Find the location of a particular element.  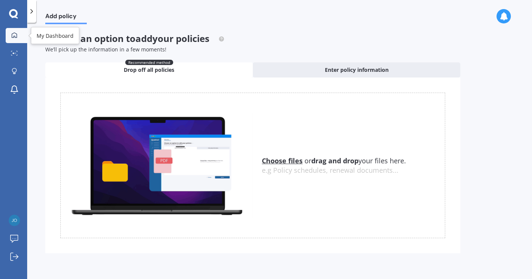

img: 7a2bb79412735c30783eed1b0994c982 is located at coordinates (14, 220).